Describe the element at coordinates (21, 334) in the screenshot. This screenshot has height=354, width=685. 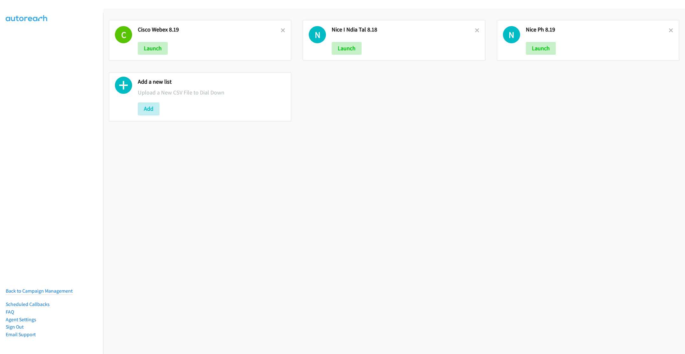
I see `a: Email Support` at that location.